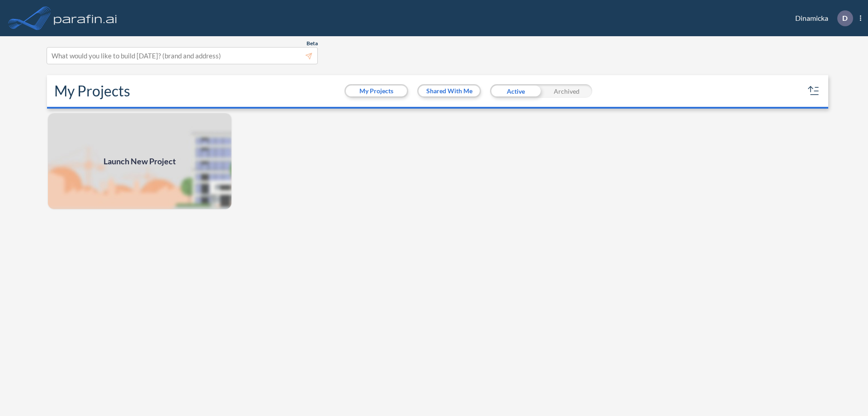 The width and height of the screenshot is (868, 416). I want to click on a: Launch New Project, so click(140, 161).